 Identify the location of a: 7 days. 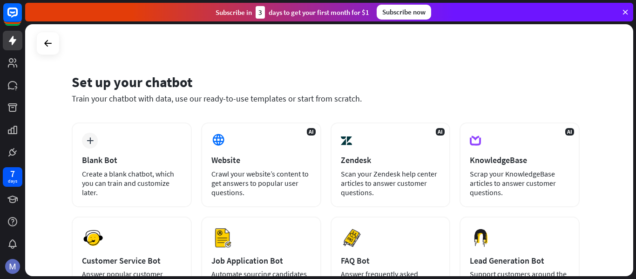
(13, 177).